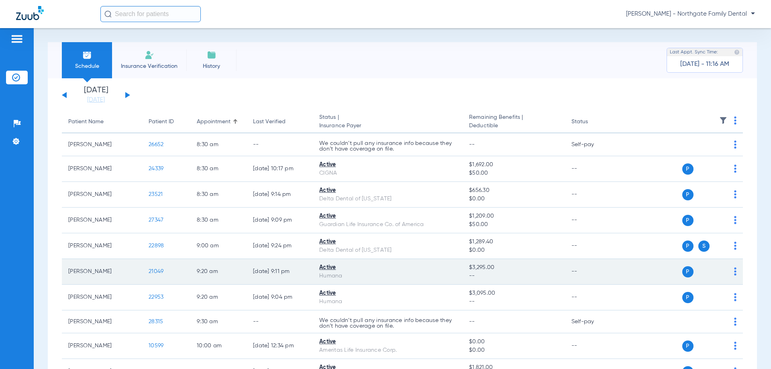  I want to click on span: $3,295.00, so click(514, 267).